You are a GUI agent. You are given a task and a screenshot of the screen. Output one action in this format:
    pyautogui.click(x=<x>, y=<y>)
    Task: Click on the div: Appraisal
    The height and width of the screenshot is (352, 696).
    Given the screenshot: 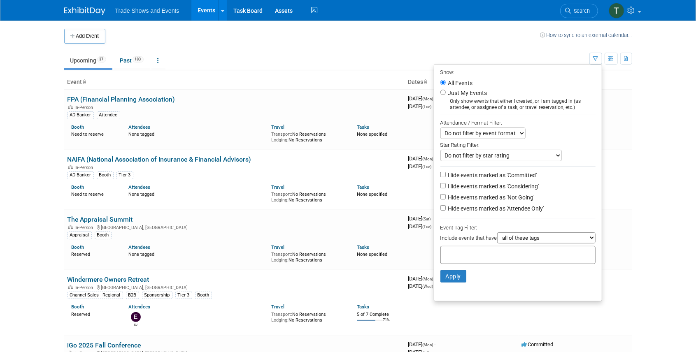 What is the action you would take?
    pyautogui.click(x=79, y=235)
    